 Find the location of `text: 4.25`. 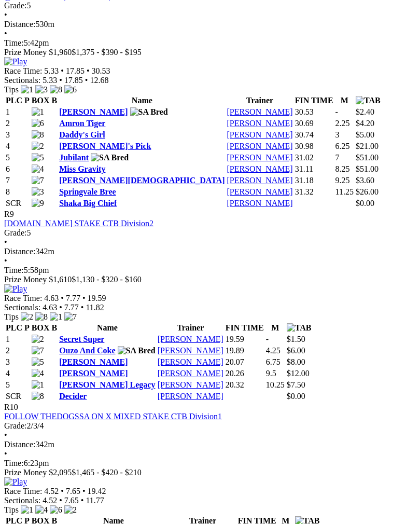

text: 4.25 is located at coordinates (273, 350).